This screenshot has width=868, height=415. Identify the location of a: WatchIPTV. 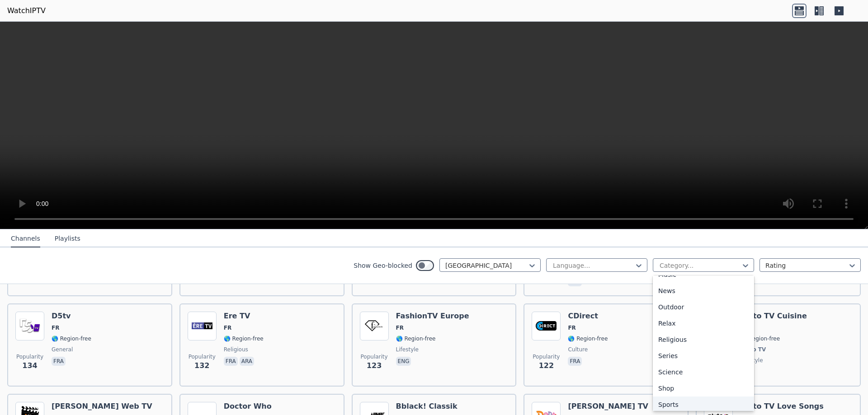
(26, 11).